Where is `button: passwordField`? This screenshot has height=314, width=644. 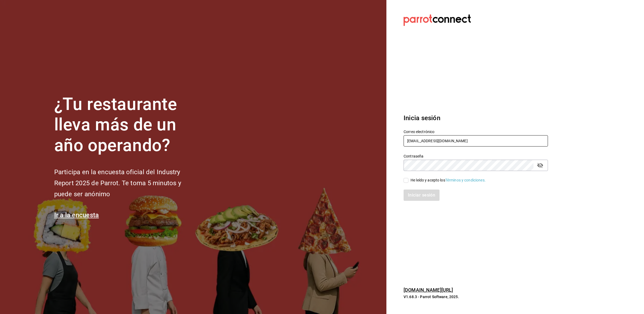
button: passwordField is located at coordinates (540, 165).